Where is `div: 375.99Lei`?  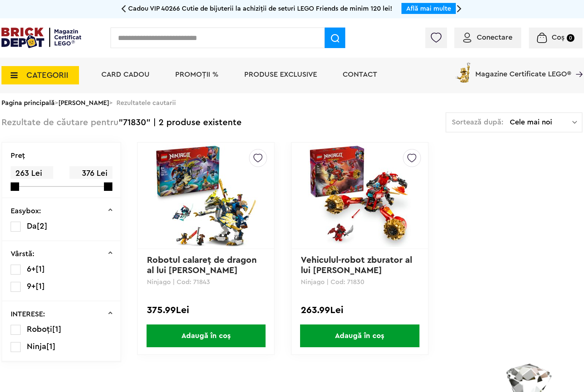 div: 375.99Lei is located at coordinates (206, 310).